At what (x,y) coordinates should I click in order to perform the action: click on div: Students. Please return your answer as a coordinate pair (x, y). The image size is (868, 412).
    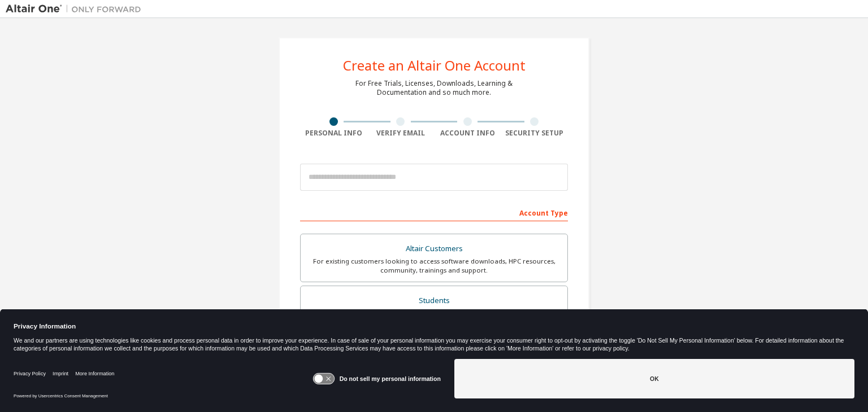
    Looking at the image, I should click on (434, 301).